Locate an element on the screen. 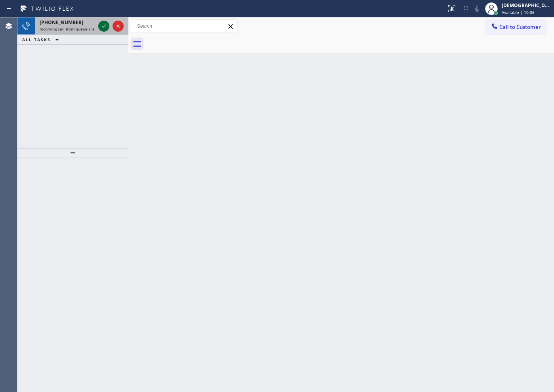  span: Call to Customer is located at coordinates (520, 27).